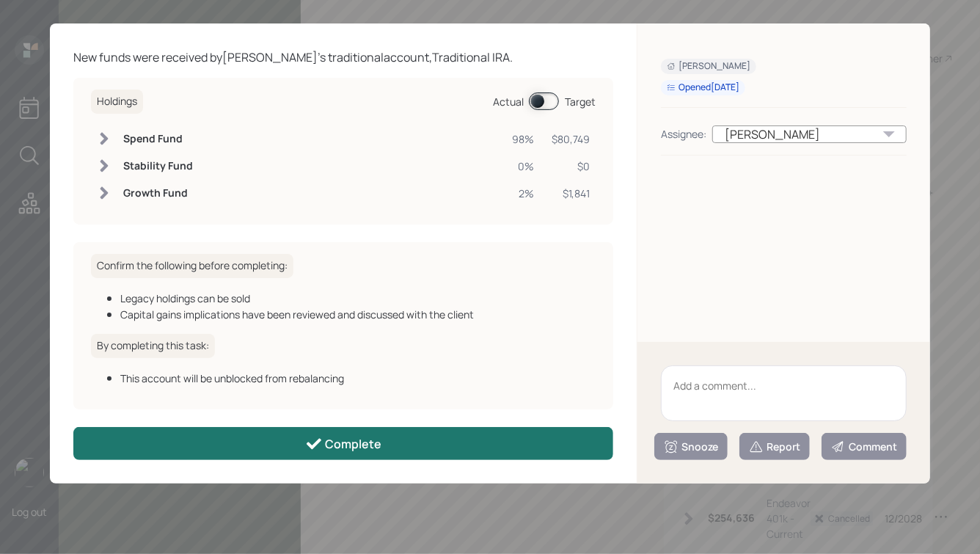 This screenshot has height=554, width=980. I want to click on div: Legacy holdings can be sold, so click(358, 297).